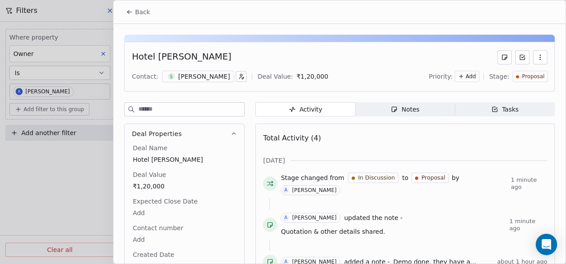  I want to click on span: Expected Close Date, so click(165, 201).